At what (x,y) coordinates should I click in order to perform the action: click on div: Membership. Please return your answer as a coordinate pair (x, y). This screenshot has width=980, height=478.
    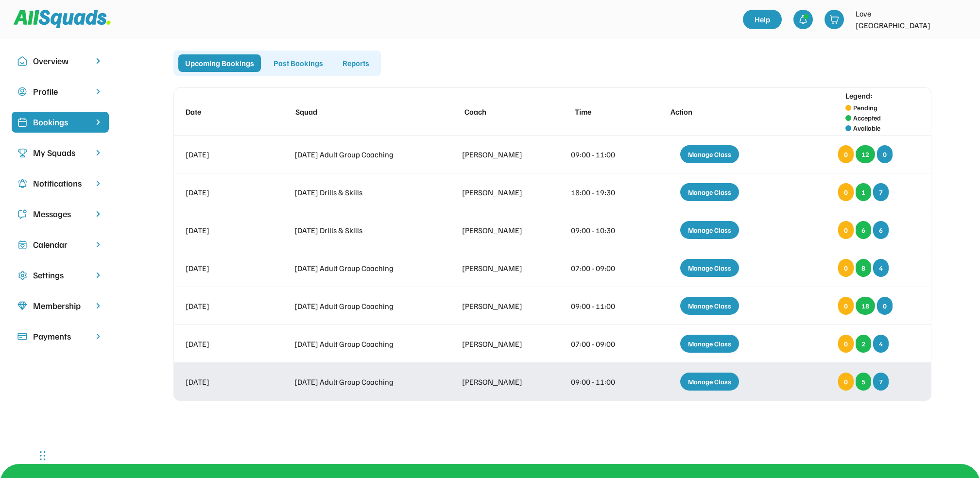
    Looking at the image, I should click on (61, 305).